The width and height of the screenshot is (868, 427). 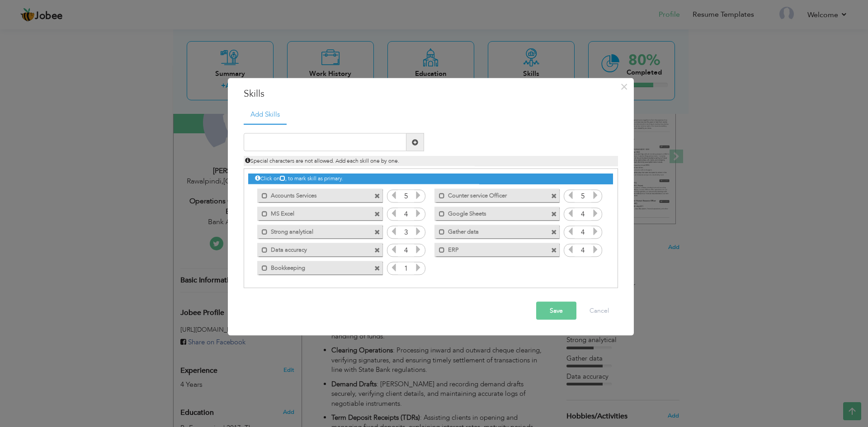 What do you see at coordinates (431, 179) in the screenshot?
I see `div: Click on , to mark skill as primary.` at bounding box center [431, 179].